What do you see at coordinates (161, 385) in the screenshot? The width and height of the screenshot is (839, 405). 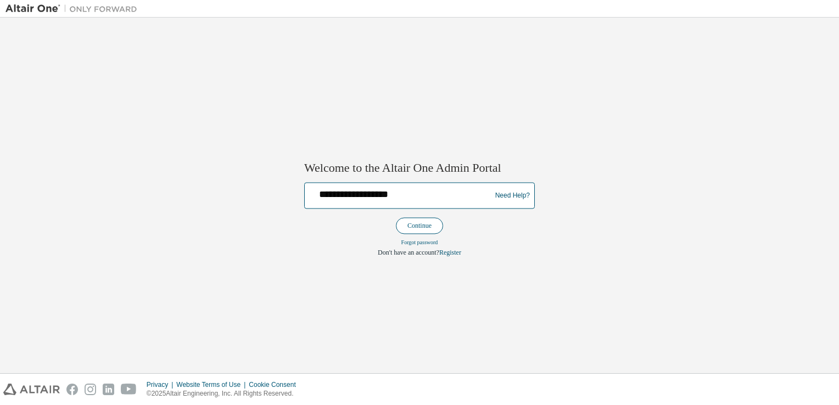 I see `div: Privacy` at bounding box center [161, 385].